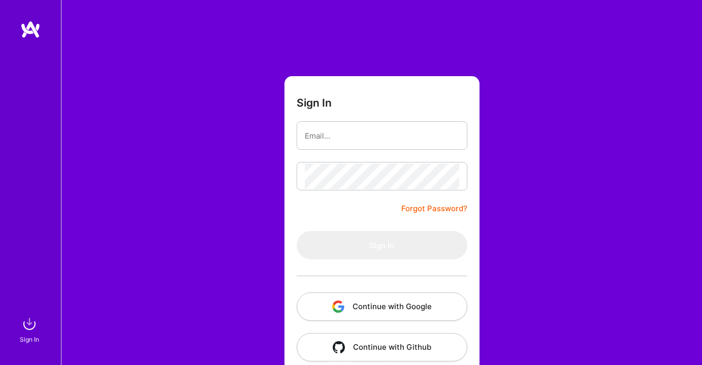  What do you see at coordinates (382, 136) in the screenshot?
I see `input: Email...` at bounding box center [382, 136].